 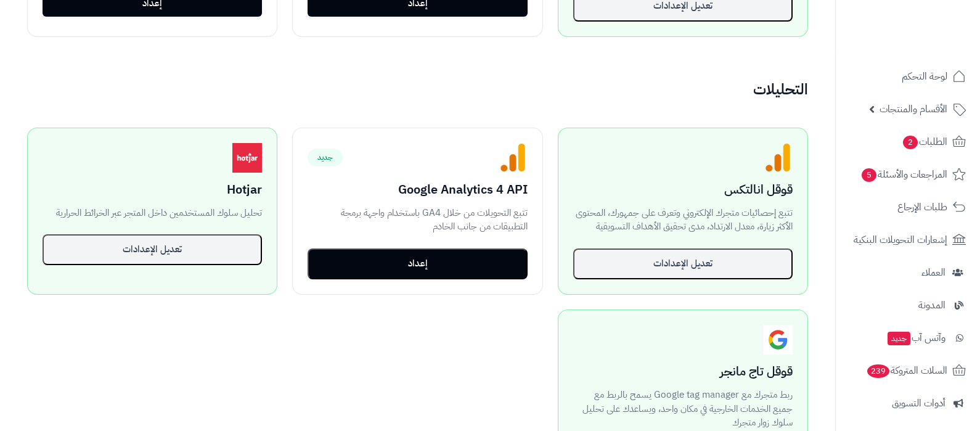 I want to click on img: logo-2.png, so click(x=932, y=39).